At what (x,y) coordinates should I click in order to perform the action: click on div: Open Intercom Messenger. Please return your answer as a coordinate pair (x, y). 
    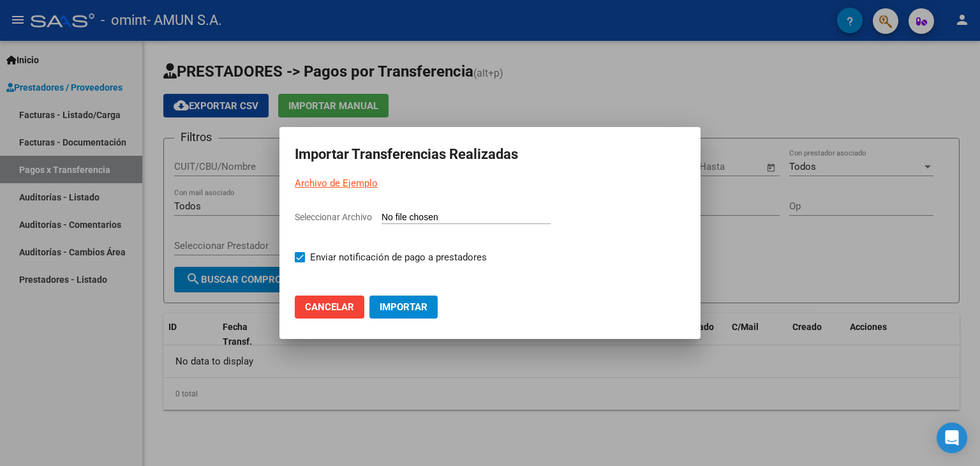
    Looking at the image, I should click on (952, 438).